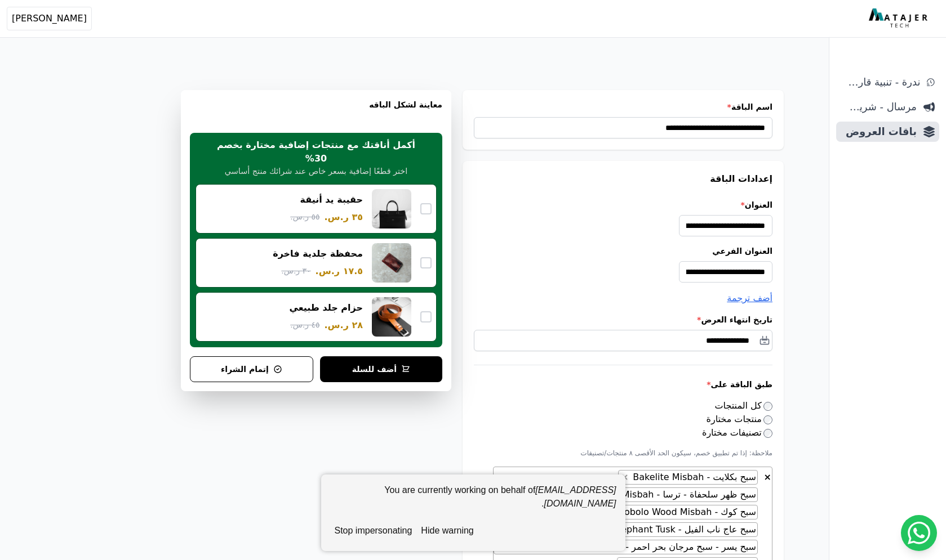  I want to click on span: ٢٨ ر.س., so click(343, 325).